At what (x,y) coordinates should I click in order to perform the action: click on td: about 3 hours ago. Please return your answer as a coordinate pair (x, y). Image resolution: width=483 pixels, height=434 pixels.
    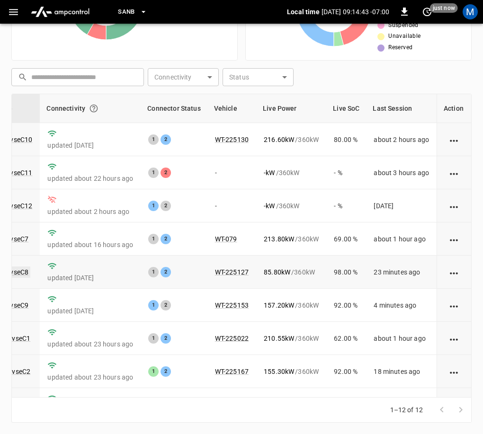
    Looking at the image, I should click on (401, 173).